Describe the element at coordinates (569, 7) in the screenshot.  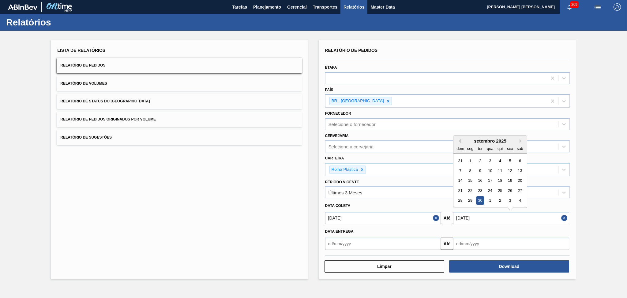
I see `button: Notificações` at that location.